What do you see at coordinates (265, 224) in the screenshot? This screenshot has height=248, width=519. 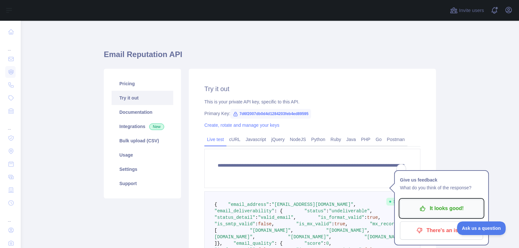 I see `span: false` at bounding box center [265, 224].